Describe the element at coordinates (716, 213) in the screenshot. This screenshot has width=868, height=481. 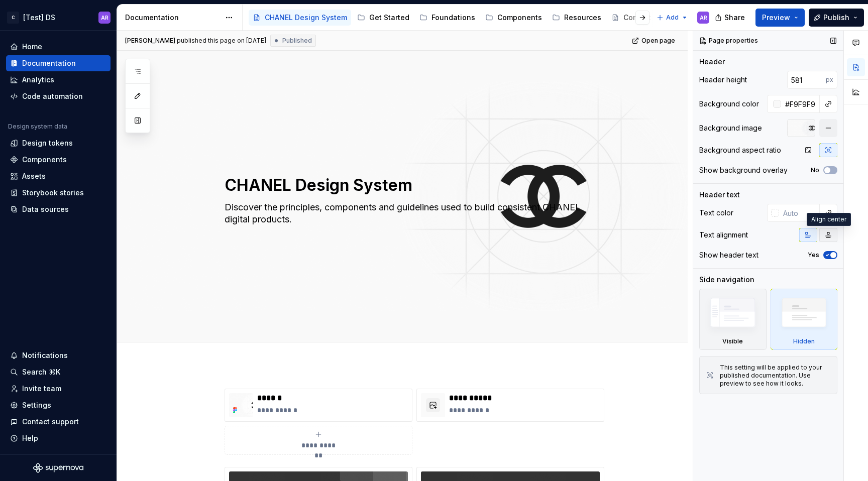
I see `div: Text color` at that location.